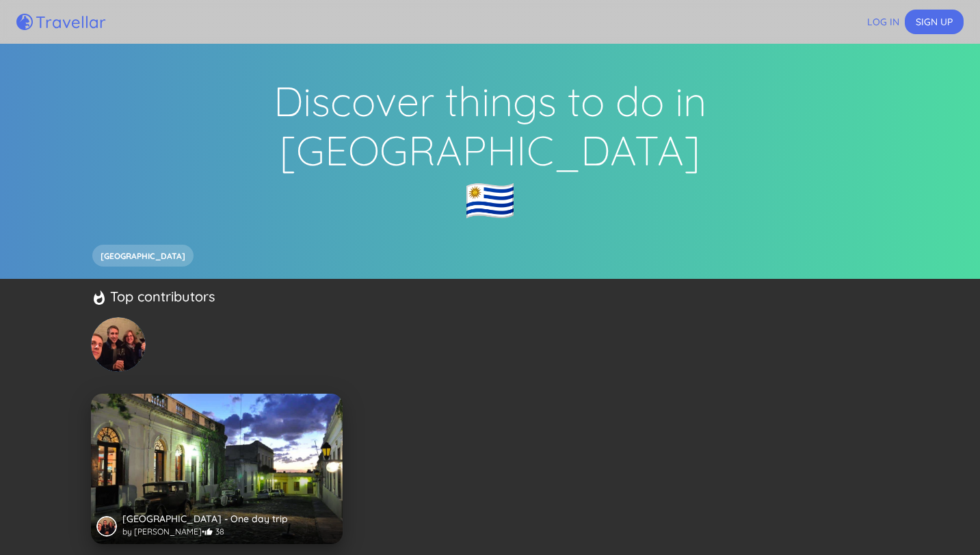 This screenshot has width=980, height=555. What do you see at coordinates (934, 22) in the screenshot?
I see `button: Sign up` at bounding box center [934, 22].